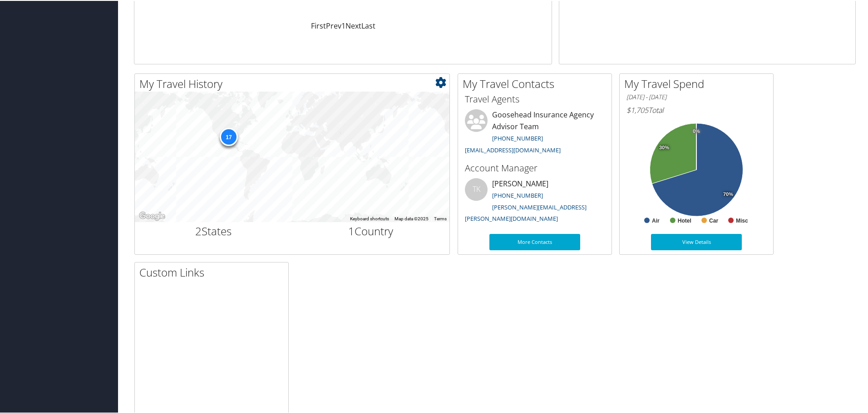 The width and height of the screenshot is (868, 413). What do you see at coordinates (714, 220) in the screenshot?
I see `text: Car` at bounding box center [714, 220].